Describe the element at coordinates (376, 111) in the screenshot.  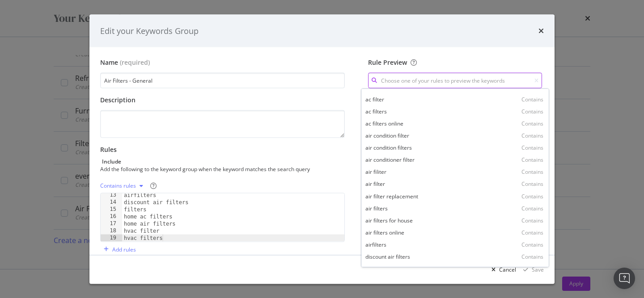
I see `div: ac filters` at that location.